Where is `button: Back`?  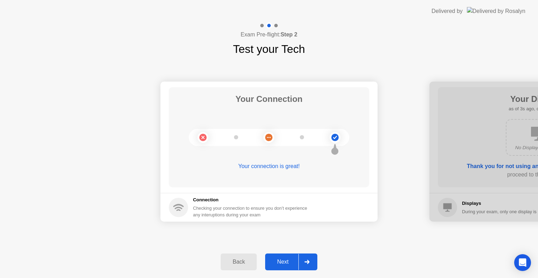
button: Back is located at coordinates (238, 262).